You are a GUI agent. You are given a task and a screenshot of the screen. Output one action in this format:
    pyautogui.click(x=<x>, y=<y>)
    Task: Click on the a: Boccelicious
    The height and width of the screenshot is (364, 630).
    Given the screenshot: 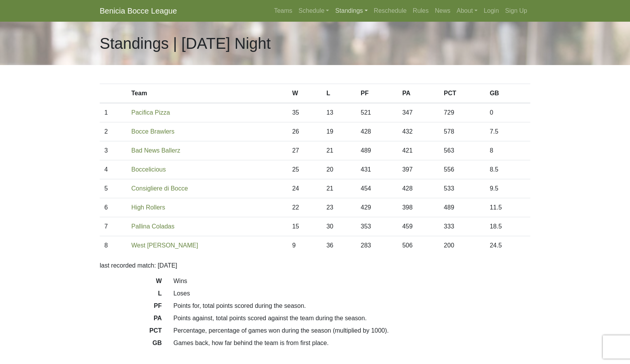 What is the action you would take?
    pyautogui.click(x=149, y=169)
    